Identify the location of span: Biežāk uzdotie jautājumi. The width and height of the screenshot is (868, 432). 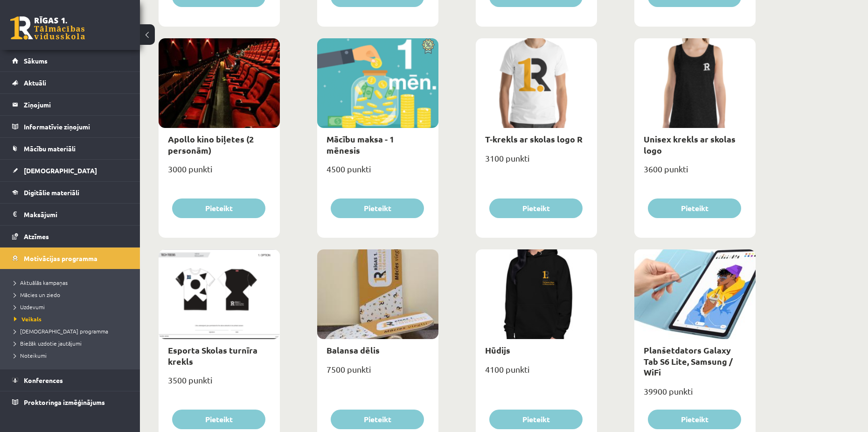
(48, 343).